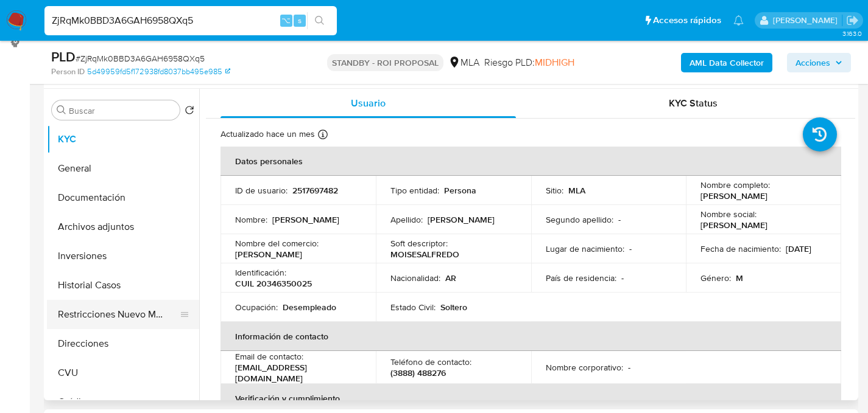  I want to click on p: Fecha de nacimiento :, so click(740, 249).